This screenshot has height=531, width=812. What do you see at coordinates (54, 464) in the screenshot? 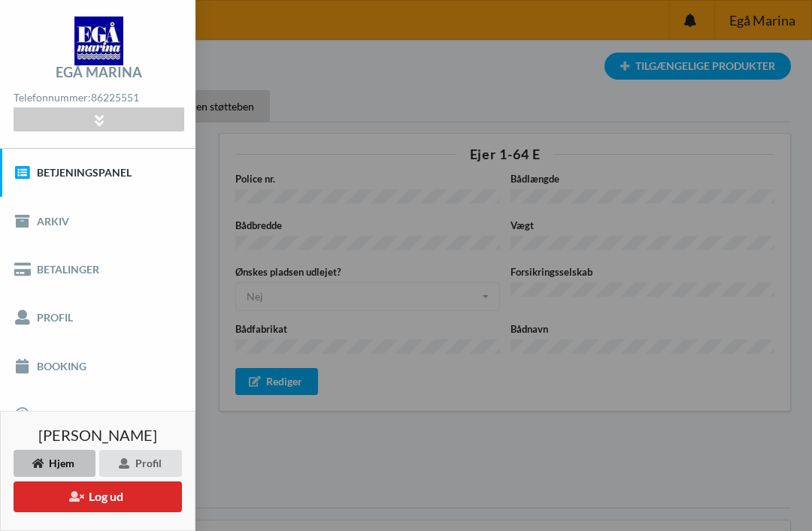
I see `div: Hjem` at bounding box center [54, 464].